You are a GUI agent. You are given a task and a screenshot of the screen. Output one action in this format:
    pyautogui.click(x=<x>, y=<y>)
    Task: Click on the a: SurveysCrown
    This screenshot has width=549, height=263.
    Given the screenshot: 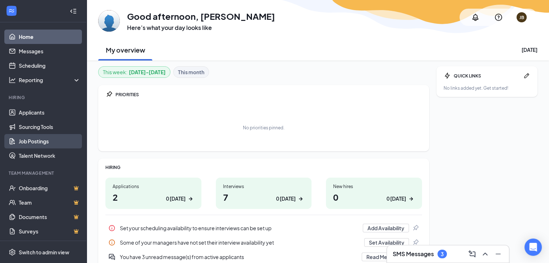 What is the action you would take?
    pyautogui.click(x=49, y=232)
    